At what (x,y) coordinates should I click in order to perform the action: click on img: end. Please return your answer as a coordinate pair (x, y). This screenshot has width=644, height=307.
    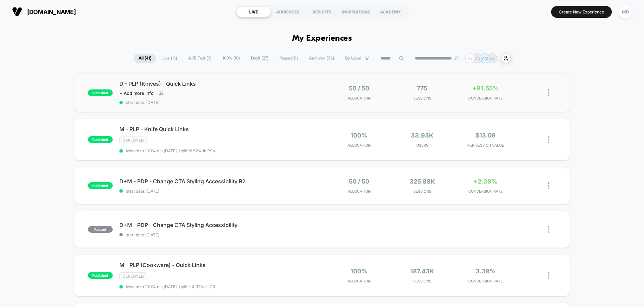
    Looking at the image, I should click on (456, 58).